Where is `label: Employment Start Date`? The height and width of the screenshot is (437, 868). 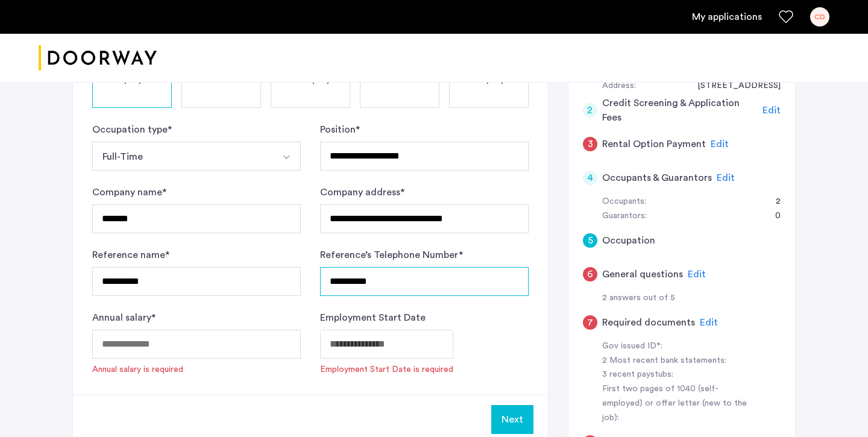 label: Employment Start Date is located at coordinates (373, 318).